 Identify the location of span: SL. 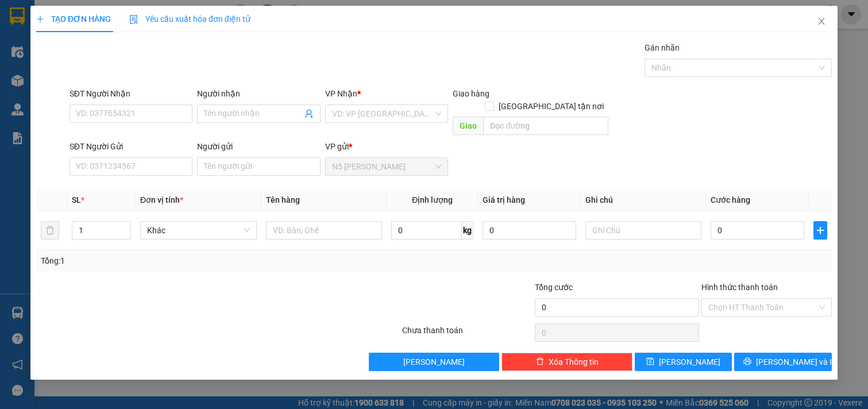
(77, 199).